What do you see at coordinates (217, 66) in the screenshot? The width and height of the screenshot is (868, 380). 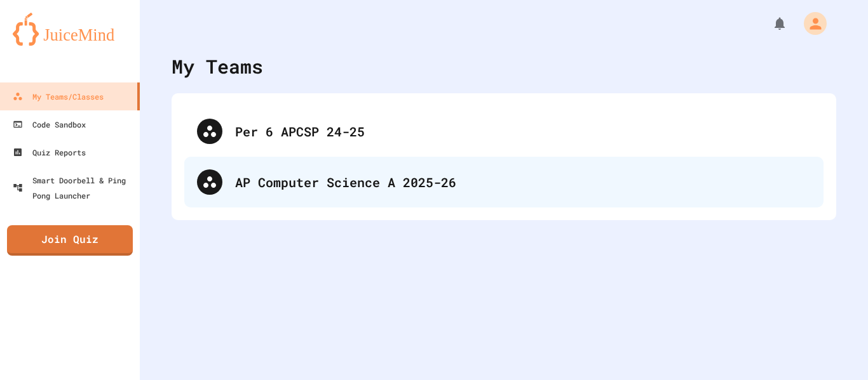 I see `div: My Teams` at bounding box center [217, 66].